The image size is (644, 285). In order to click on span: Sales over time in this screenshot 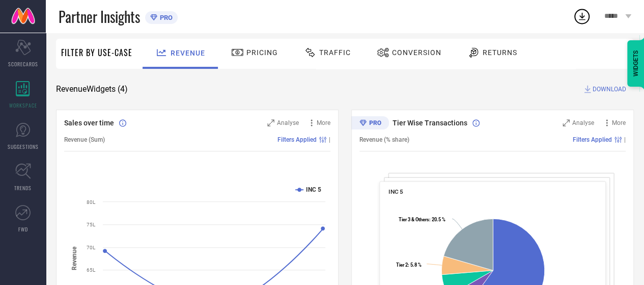, I will do `click(89, 123)`.